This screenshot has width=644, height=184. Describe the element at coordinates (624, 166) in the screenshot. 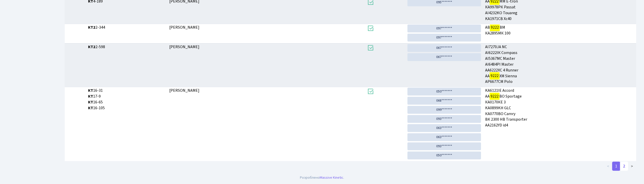

I see `a: 2` at that location.